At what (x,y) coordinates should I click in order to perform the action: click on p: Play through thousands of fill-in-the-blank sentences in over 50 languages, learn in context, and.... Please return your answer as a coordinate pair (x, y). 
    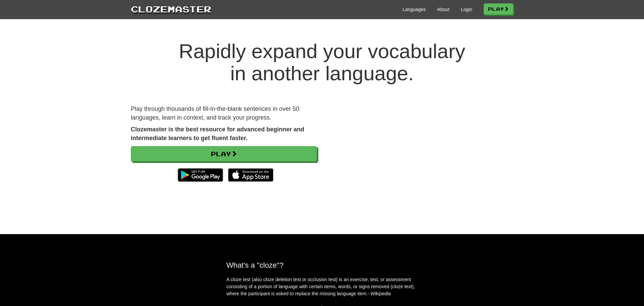
    Looking at the image, I should click on (223, 113).